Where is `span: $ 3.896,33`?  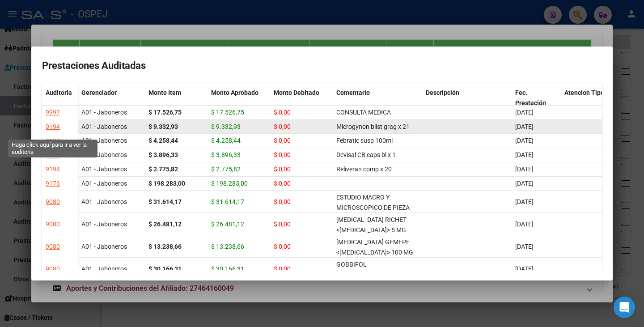 span: $ 3.896,33 is located at coordinates (226, 155).